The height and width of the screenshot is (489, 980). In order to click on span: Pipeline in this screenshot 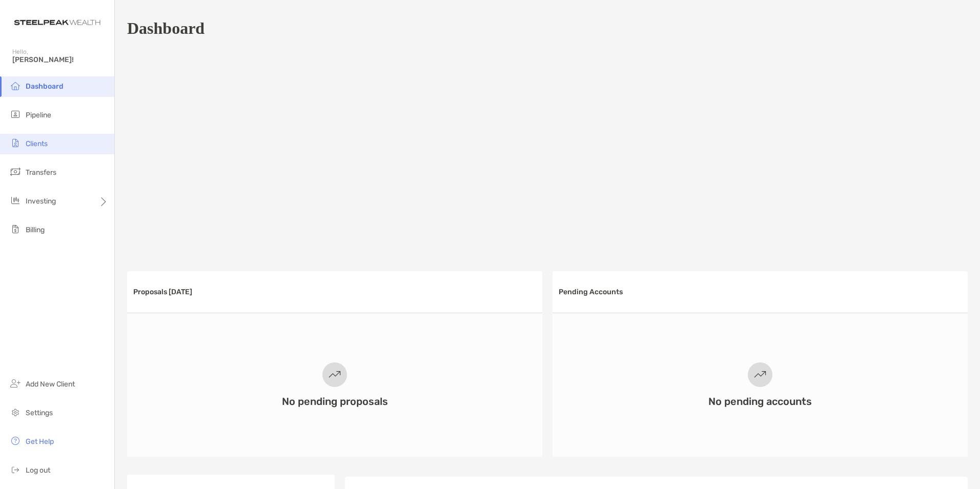, I will do `click(38, 115)`.